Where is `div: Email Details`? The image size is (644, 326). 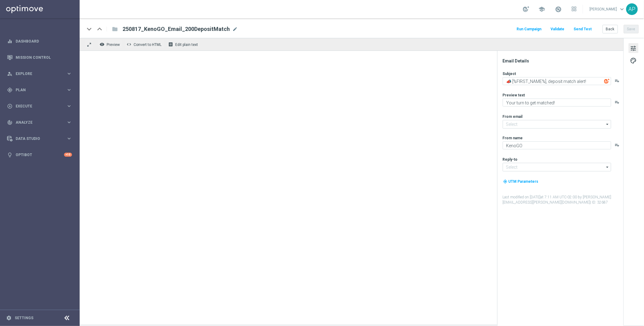
div: Email Details is located at coordinates (563, 61).